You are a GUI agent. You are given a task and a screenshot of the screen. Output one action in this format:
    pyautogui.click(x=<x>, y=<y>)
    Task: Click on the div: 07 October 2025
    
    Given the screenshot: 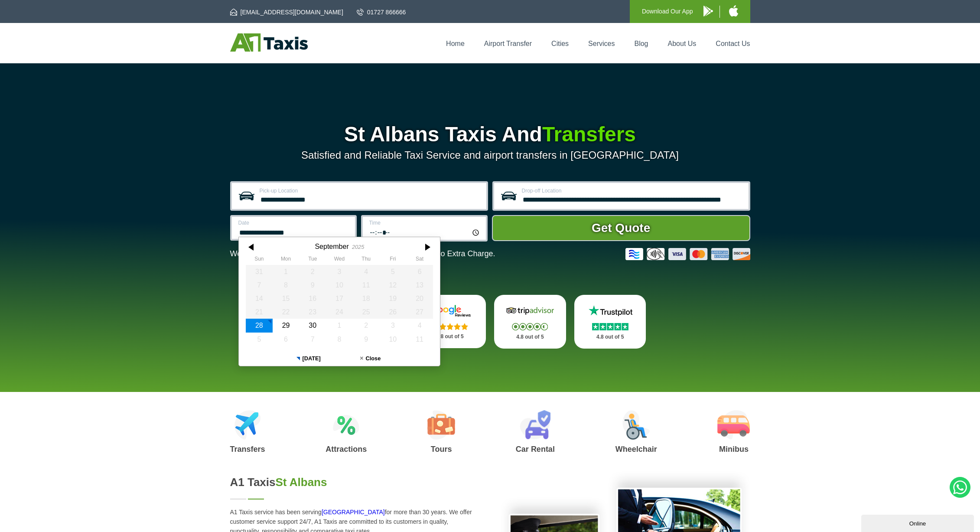 What is the action you would take?
    pyautogui.click(x=312, y=339)
    